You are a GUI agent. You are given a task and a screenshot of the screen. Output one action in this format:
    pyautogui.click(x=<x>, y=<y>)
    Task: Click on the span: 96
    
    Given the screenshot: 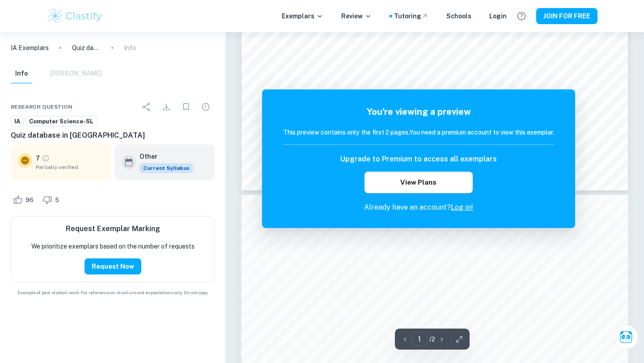 What is the action you would take?
    pyautogui.click(x=30, y=200)
    